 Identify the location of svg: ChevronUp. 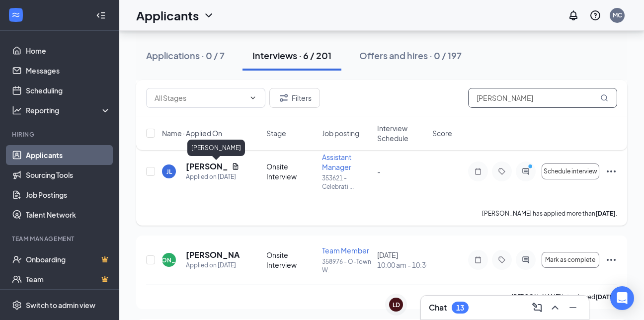
(555, 307).